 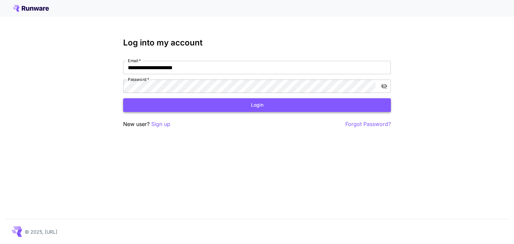 What do you see at coordinates (368, 124) in the screenshot?
I see `button: Forgot Password?` at bounding box center [368, 124].